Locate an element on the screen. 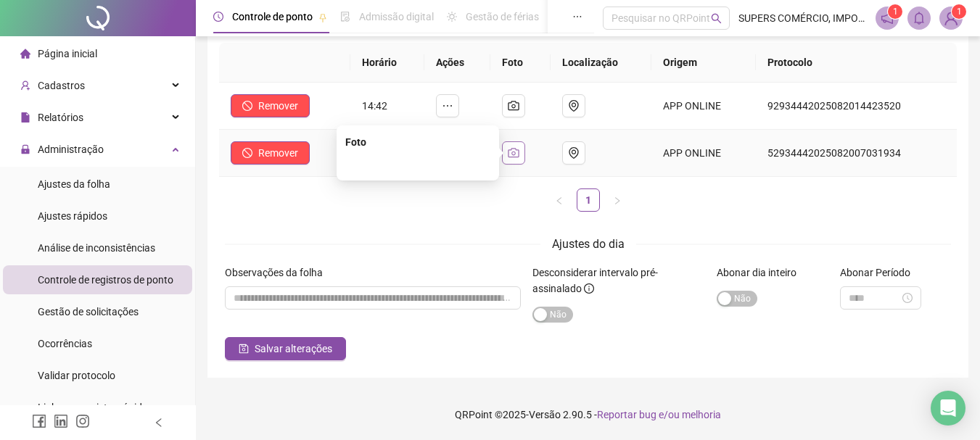 The image size is (980, 440). span: Admissão digital is located at coordinates (396, 16).